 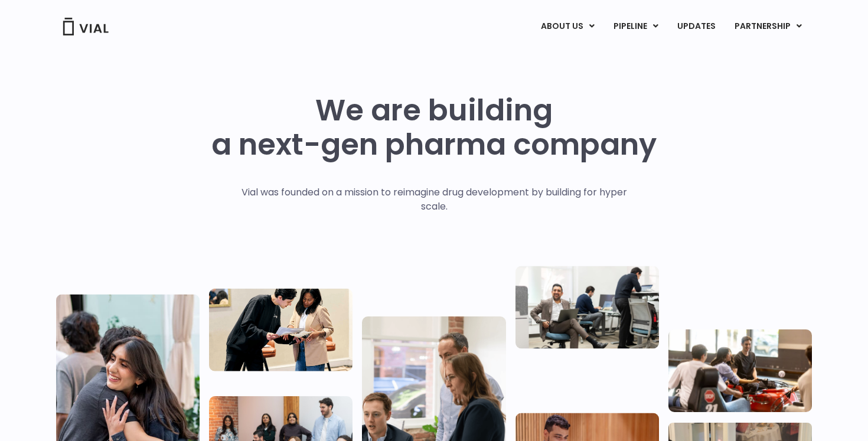 I want to click on img: Group of people playing whirlyball, so click(x=740, y=371).